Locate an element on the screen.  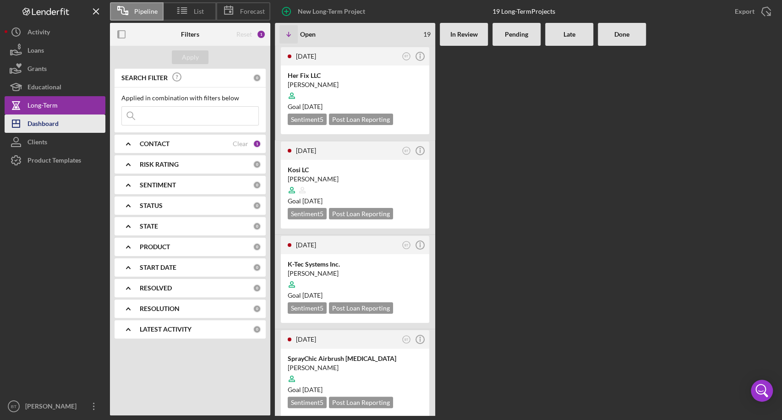
div: Activity is located at coordinates (38, 33).